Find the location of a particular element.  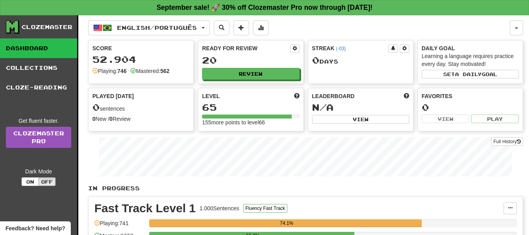

span: Leaderboard is located at coordinates (333, 96).